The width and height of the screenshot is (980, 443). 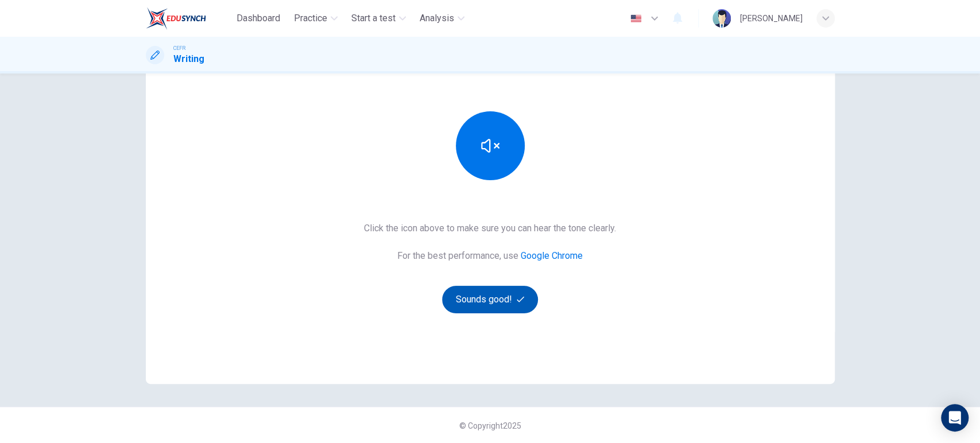 What do you see at coordinates (490, 228) in the screenshot?
I see `h6: Click the icon above to make sure you can hear the tone clearly.` at bounding box center [490, 228].